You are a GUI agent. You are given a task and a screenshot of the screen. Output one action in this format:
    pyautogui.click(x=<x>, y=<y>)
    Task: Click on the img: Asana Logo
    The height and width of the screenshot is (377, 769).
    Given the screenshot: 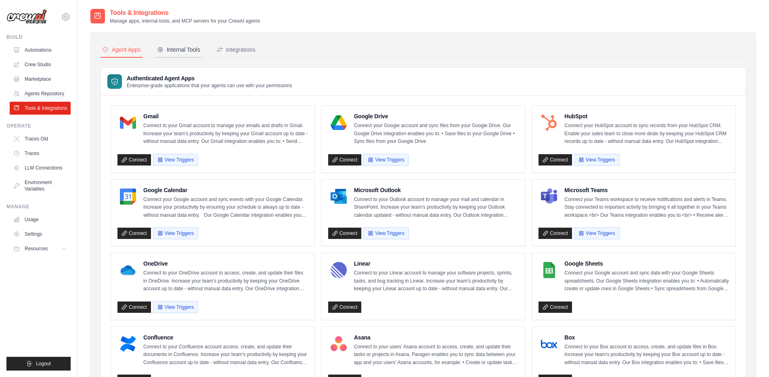 What is the action you would take?
    pyautogui.click(x=338, y=344)
    